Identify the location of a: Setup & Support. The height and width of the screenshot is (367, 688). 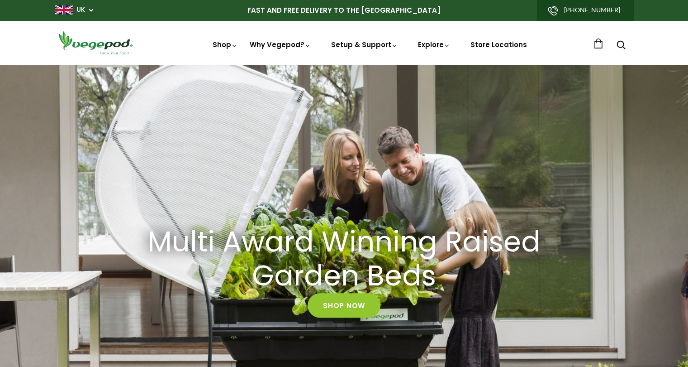
(365, 44).